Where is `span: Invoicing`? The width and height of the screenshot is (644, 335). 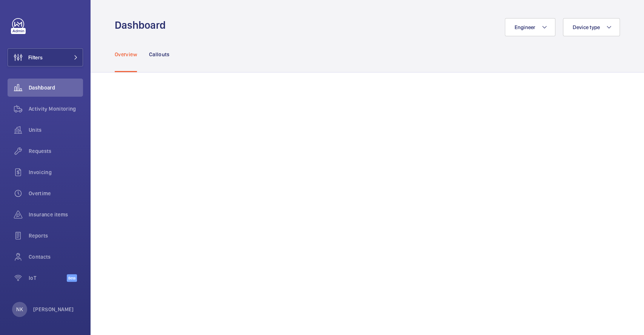 span: Invoicing is located at coordinates (56, 172).